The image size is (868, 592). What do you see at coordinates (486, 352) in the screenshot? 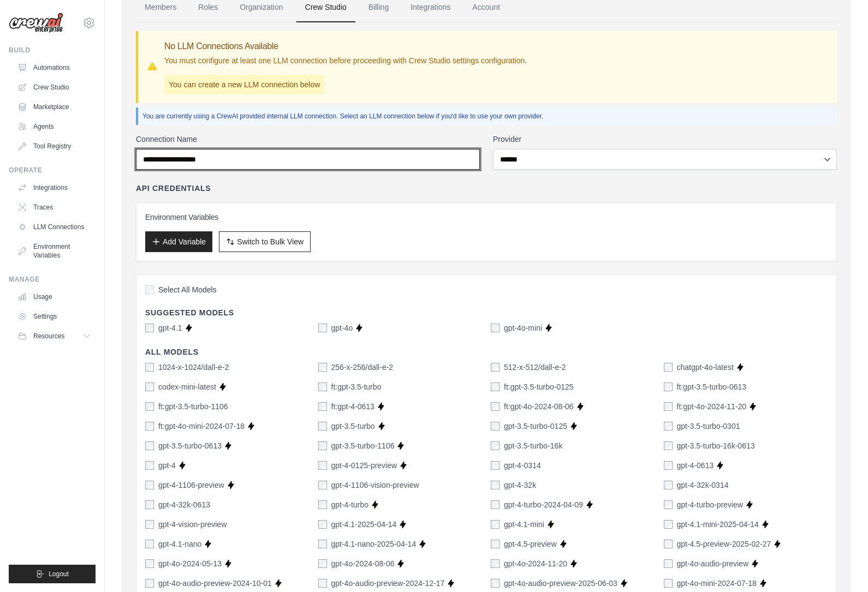
I see `h4: All Models` at bounding box center [486, 352].